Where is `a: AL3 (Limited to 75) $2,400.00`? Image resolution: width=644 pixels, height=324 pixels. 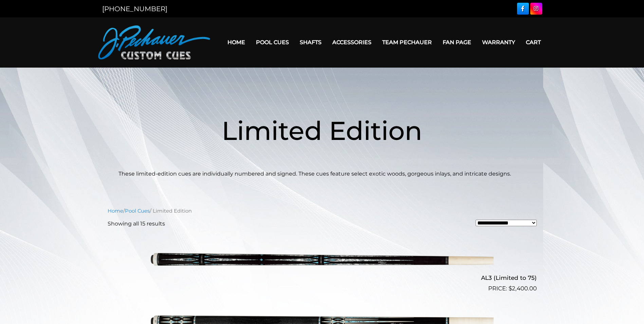
a: AL3 (Limited to 75) $2,400.00 is located at coordinates (322, 263).